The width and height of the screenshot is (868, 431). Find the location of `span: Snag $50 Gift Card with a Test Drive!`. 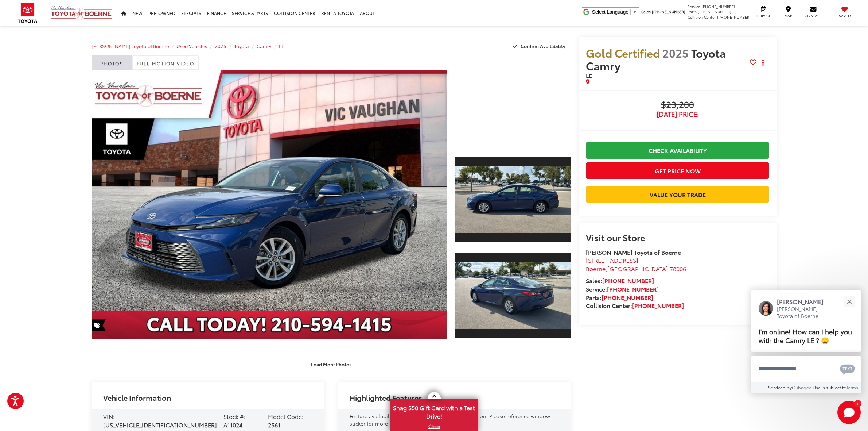

span: Snag $50 Gift Card with a Test Drive! is located at coordinates (434, 411).